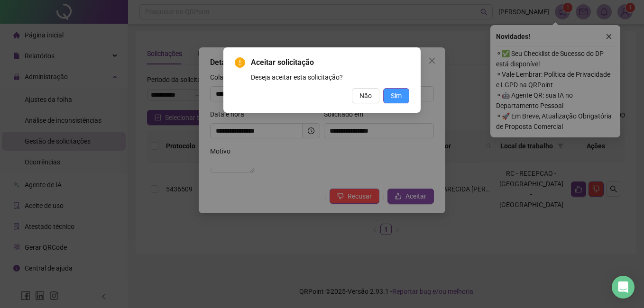 This screenshot has height=308, width=644. Describe the element at coordinates (330, 62) in the screenshot. I see `span: Aceitar solicitação` at that location.